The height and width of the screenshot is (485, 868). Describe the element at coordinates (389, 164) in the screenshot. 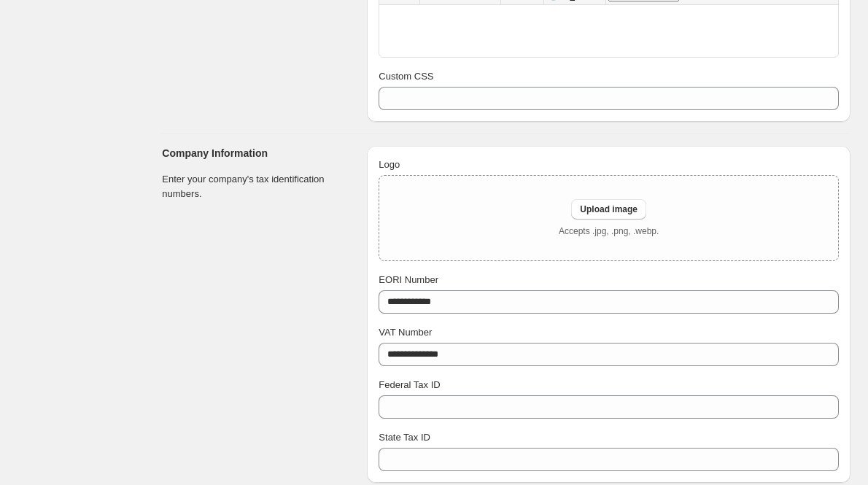

I see `span: Logo` at that location.